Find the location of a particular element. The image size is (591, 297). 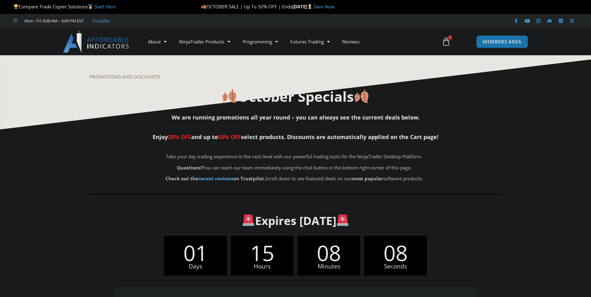

nav: Menu is located at coordinates (288, 42).